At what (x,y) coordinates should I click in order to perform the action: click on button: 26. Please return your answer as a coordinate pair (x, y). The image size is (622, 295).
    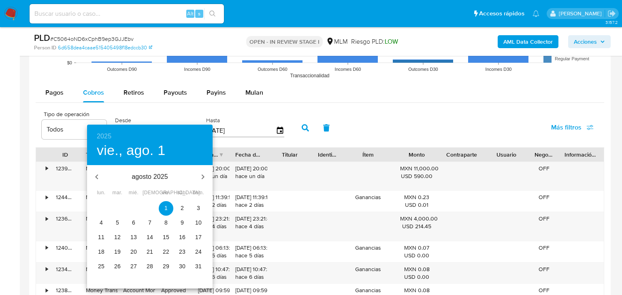
    Looking at the image, I should click on (117, 267).